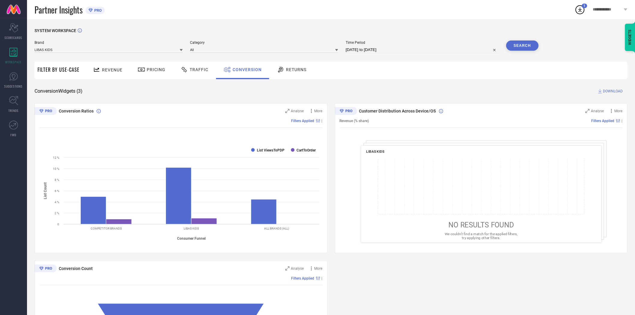 This screenshot has height=315, width=635. I want to click on span: Conversion Count, so click(76, 269).